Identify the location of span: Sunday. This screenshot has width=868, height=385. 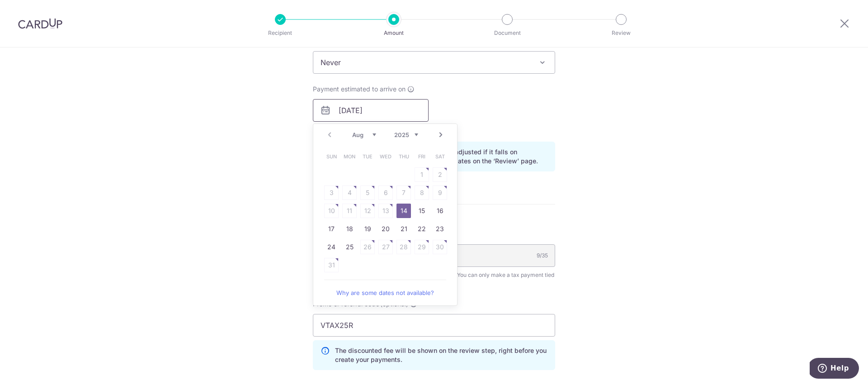
(331, 157).